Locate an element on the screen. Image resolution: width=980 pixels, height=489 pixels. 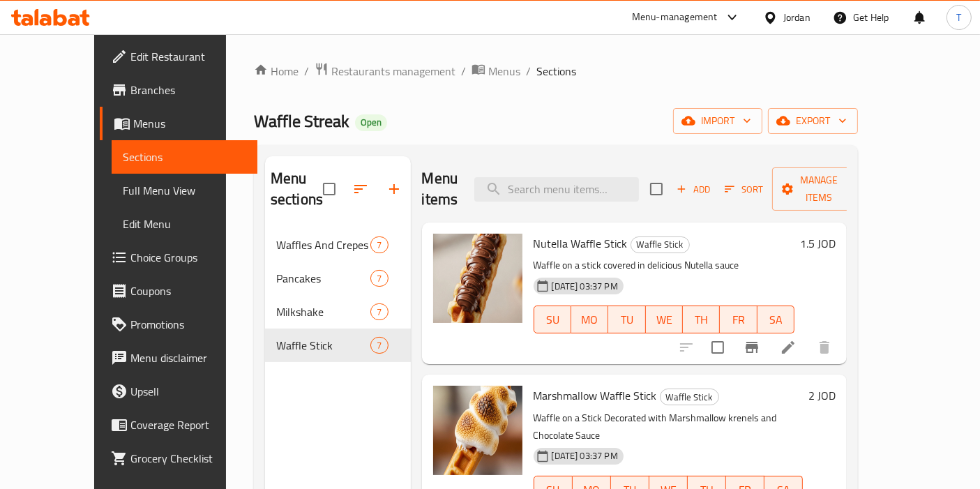
p: Waffle on a stick covered in delicious Nutella sauce is located at coordinates (663, 266).